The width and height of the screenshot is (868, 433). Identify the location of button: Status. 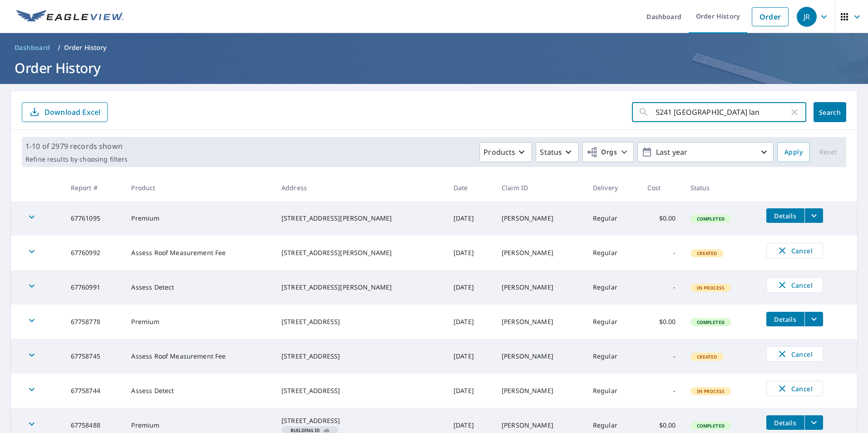
(557, 152).